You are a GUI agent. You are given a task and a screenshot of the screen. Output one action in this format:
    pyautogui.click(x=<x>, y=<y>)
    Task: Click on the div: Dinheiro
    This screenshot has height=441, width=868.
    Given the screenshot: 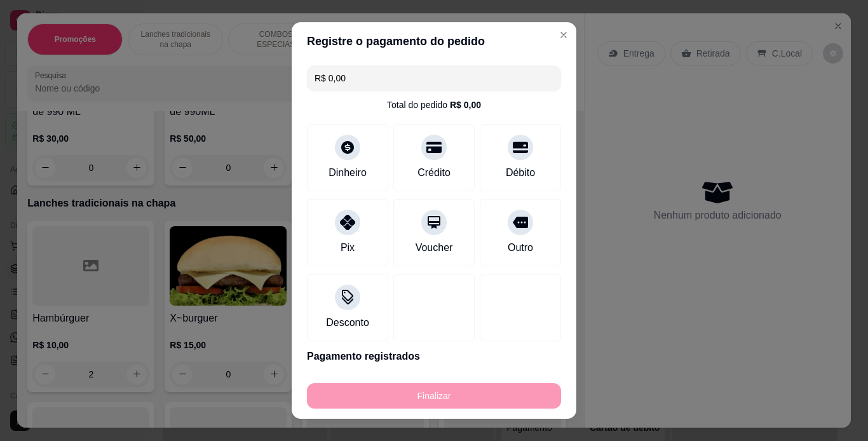 What is the action you would take?
    pyautogui.click(x=348, y=173)
    